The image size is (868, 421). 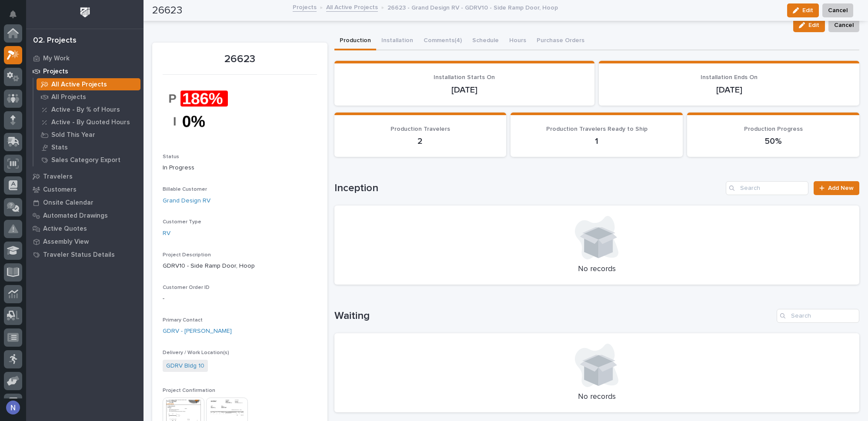 I want to click on span: Customer Order ID, so click(x=186, y=287).